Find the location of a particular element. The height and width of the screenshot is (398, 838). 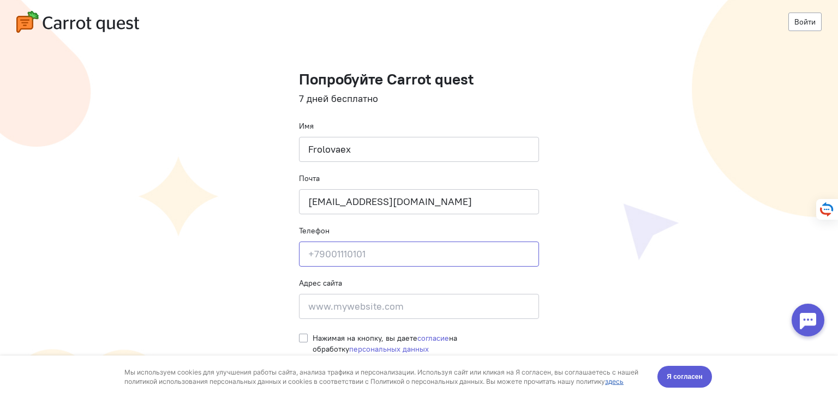

span: Нажимая на кнопку, вы даете на обработку is located at coordinates (384, 344).